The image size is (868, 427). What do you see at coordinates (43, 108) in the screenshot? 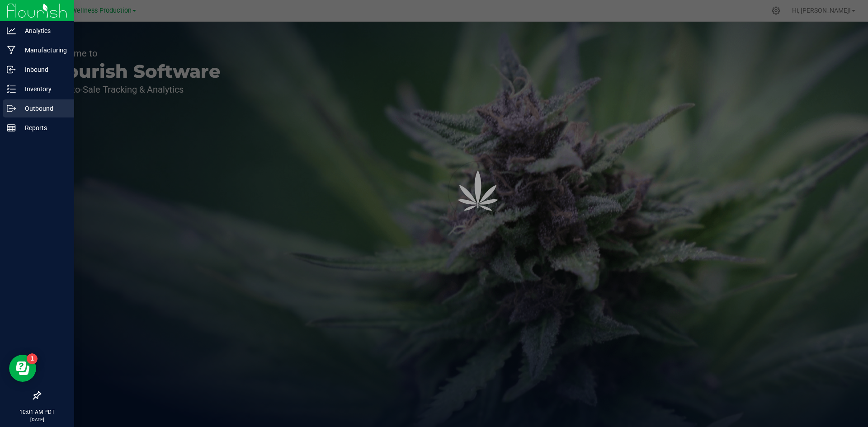
I see `p: Outbound` at bounding box center [43, 108].